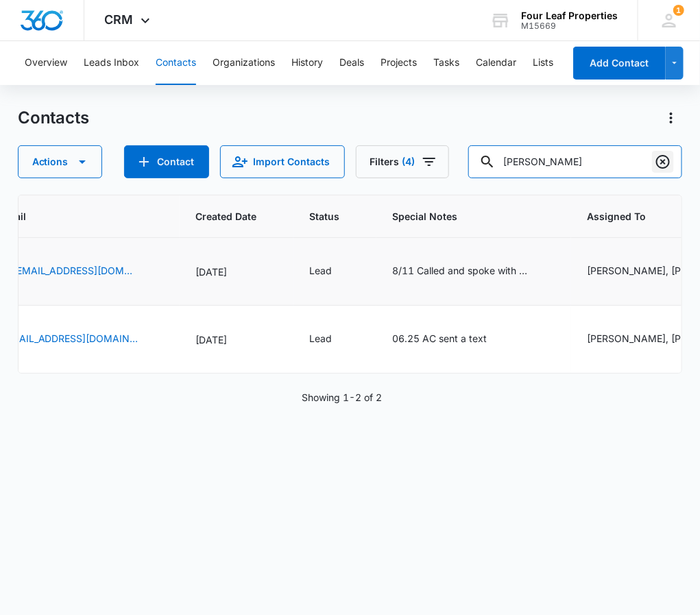  Describe the element at coordinates (473, 271) in the screenshot. I see `div: Special Notes - 8/11 Called and spoke with Ms. Venters stated she just recently has a repo would ...` at that location.